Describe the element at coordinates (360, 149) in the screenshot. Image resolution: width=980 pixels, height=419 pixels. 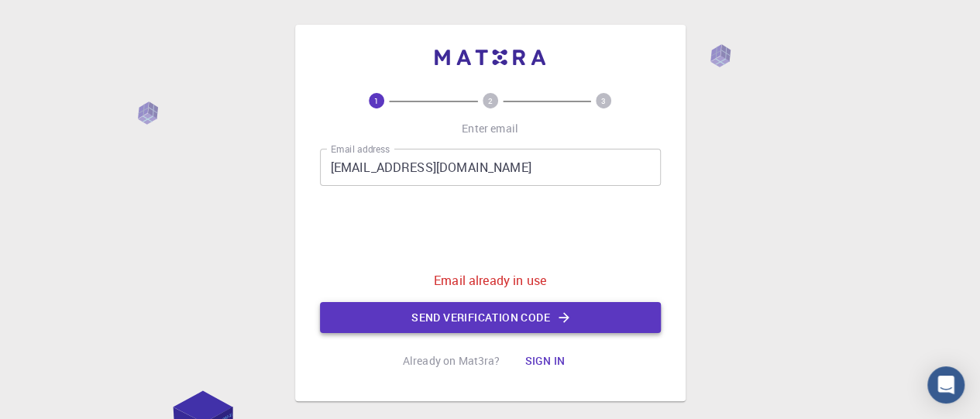
I see `label: Email address` at that location.